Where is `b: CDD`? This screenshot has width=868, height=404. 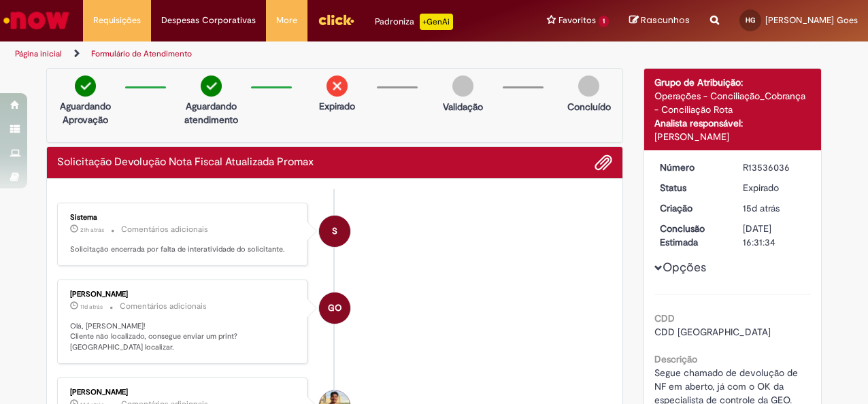
b: CDD is located at coordinates (665, 319).